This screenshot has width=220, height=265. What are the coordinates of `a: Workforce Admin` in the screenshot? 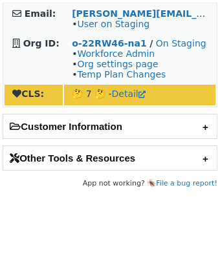 It's located at (116, 54).